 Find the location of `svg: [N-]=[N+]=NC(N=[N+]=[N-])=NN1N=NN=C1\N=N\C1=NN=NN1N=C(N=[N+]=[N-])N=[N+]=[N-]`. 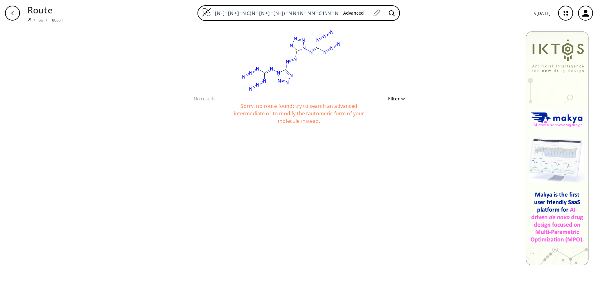

svg: [N-]=[N+]=NC(N=[N+]=[N-])=NN1N=NN=C1\N=N\C1=NN=NN1N=C(N=[N+]=[N-])N=[N+]=[N-] is located at coordinates (292, 60).